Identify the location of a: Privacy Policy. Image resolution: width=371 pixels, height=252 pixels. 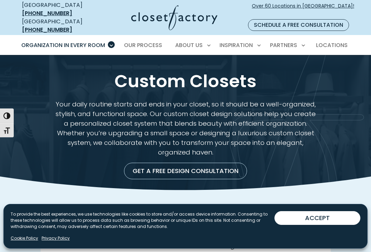
(56, 238).